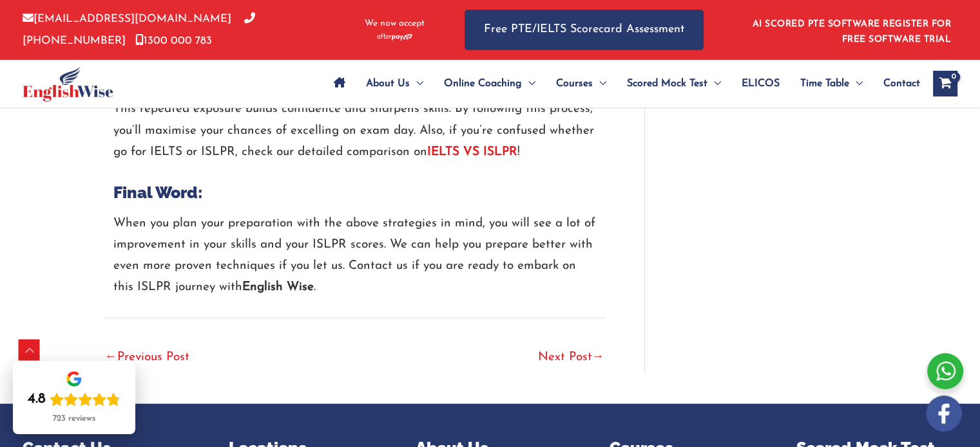 The height and width of the screenshot is (447, 980). Describe the element at coordinates (394, 84) in the screenshot. I see `a: About UsMenu Toggle` at that location.